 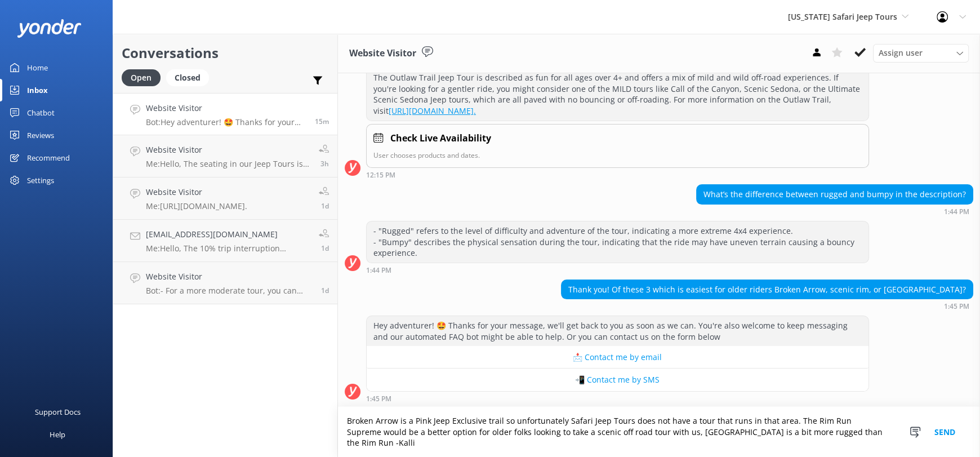 What do you see at coordinates (325, 290) in the screenshot?
I see `span: Sep 13 2025 05:08pm (UTC -07:00) America/Phoenix` at bounding box center [325, 290].